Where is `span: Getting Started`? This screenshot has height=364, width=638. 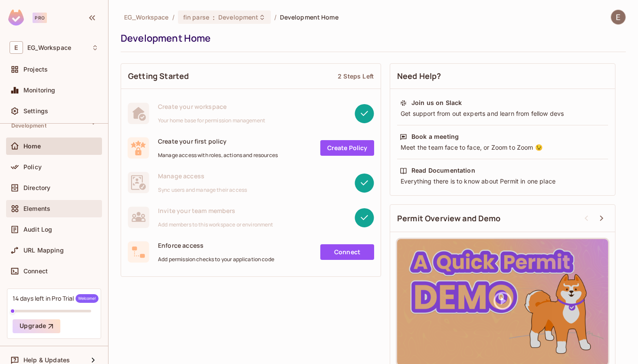
span: Getting Started is located at coordinates (158, 76).